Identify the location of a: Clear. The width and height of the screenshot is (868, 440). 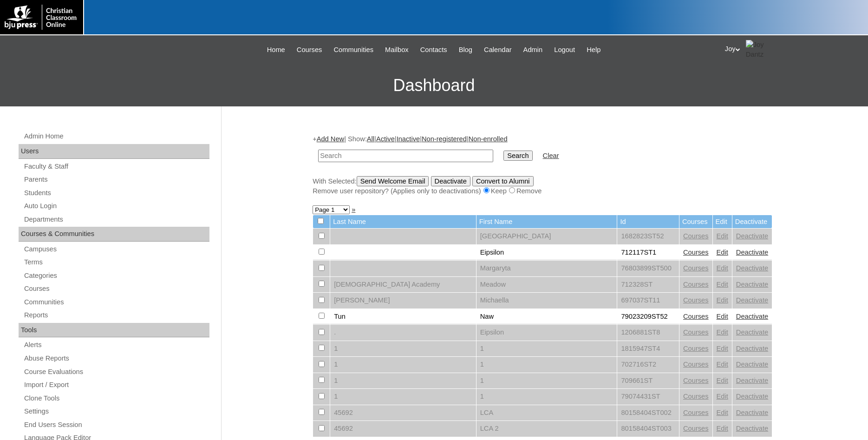
(551, 156).